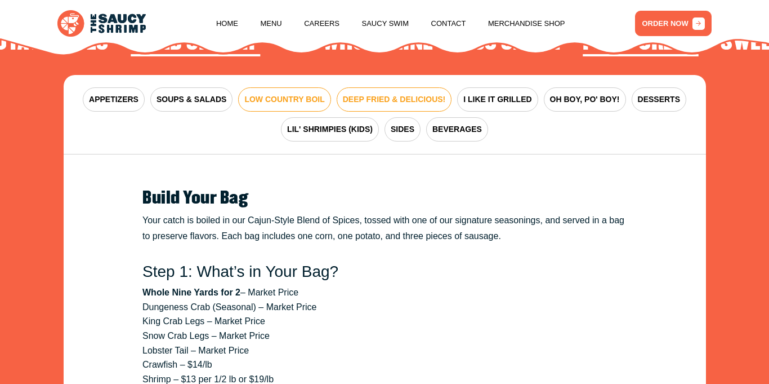  I want to click on li: King Crab Legs – Market Price, so click(385, 321).